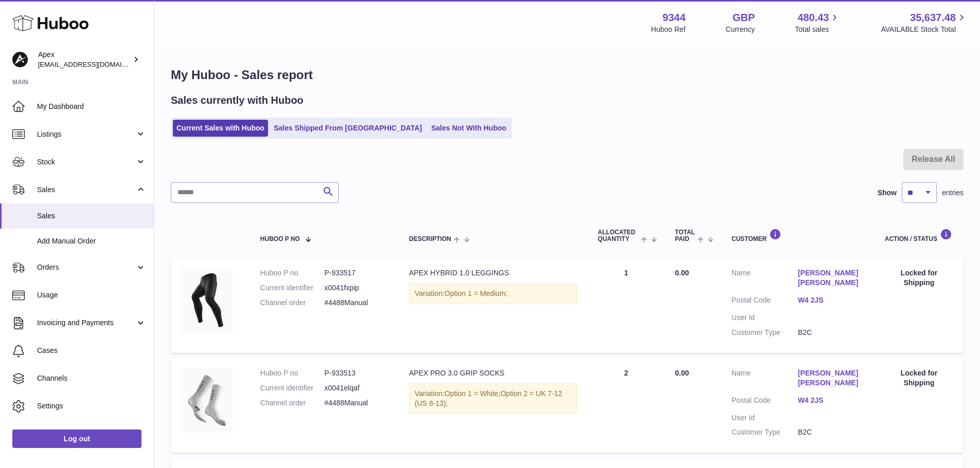 This screenshot has height=468, width=980. Describe the element at coordinates (626, 305) in the screenshot. I see `td: 1` at that location.